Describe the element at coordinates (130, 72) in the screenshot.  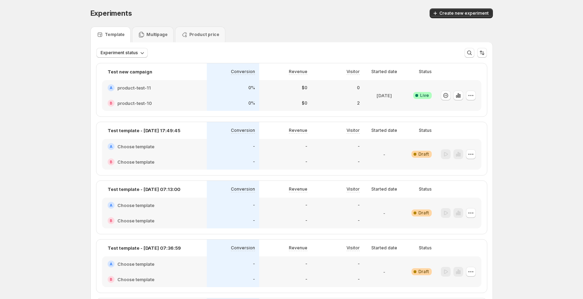
I see `p: Test new campaign` at that location.